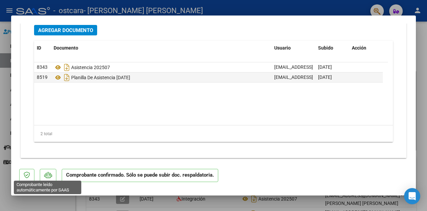 The width and height of the screenshot is (427, 211). What do you see at coordinates (39, 48) in the screenshot?
I see `span: ID` at bounding box center [39, 48].